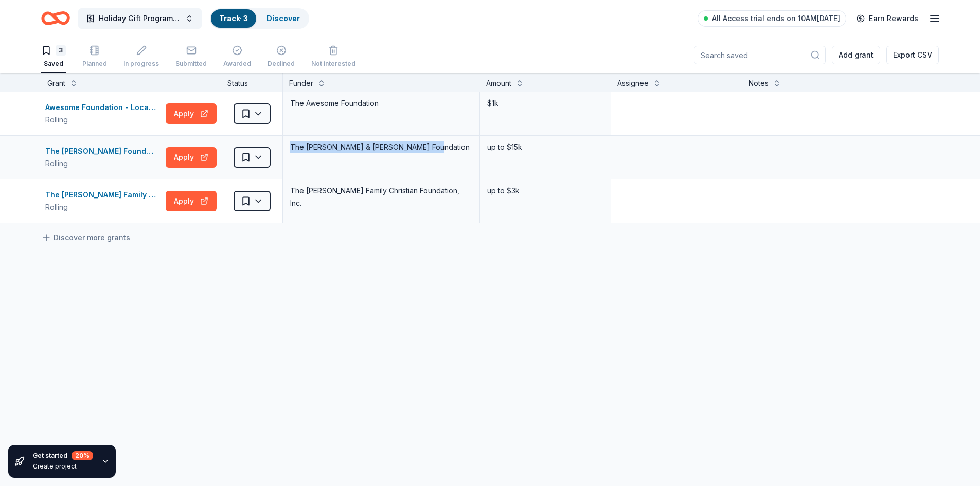 The height and width of the screenshot is (486, 980). What do you see at coordinates (95, 63) in the screenshot?
I see `div: Planned` at bounding box center [95, 63].